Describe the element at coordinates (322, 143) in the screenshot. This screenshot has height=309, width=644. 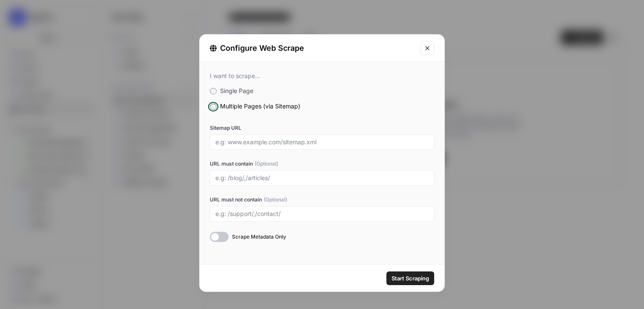
I see `input: e.g: www.example.com/sitemap.xml` at that location.